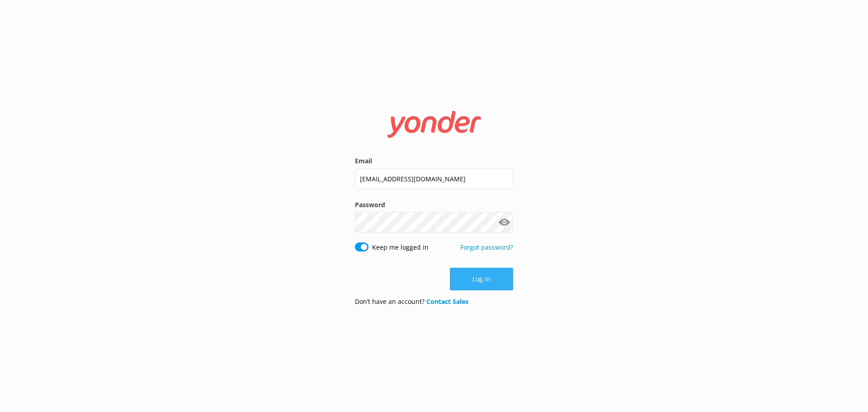  Describe the element at coordinates (412, 301) in the screenshot. I see `p: Don’t have an account?` at that location.